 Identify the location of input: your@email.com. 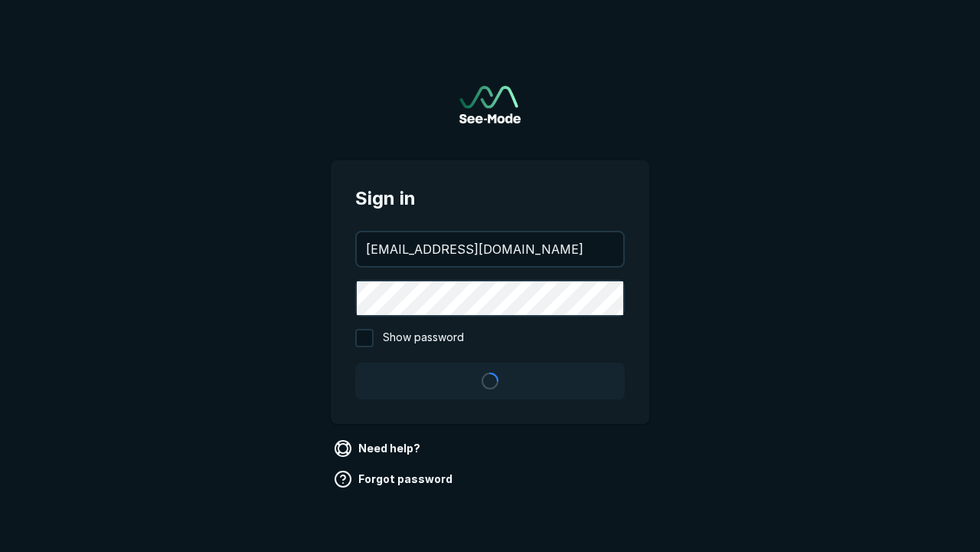
(490, 249).